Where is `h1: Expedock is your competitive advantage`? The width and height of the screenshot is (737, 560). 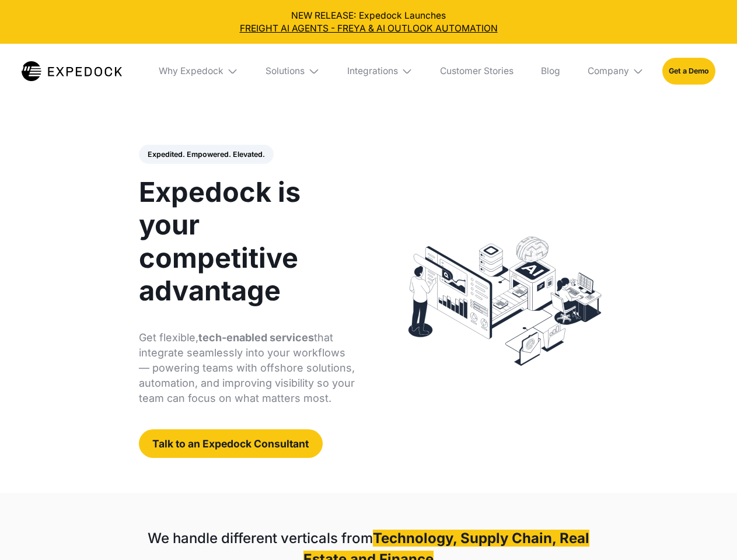
h1: Expedock is your competitive advantage is located at coordinates (247, 241).